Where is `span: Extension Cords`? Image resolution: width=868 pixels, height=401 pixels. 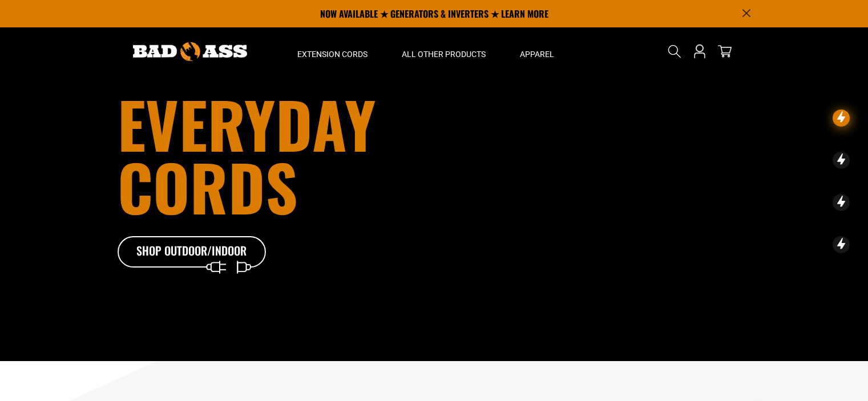
span: Extension Cords is located at coordinates (332, 54).